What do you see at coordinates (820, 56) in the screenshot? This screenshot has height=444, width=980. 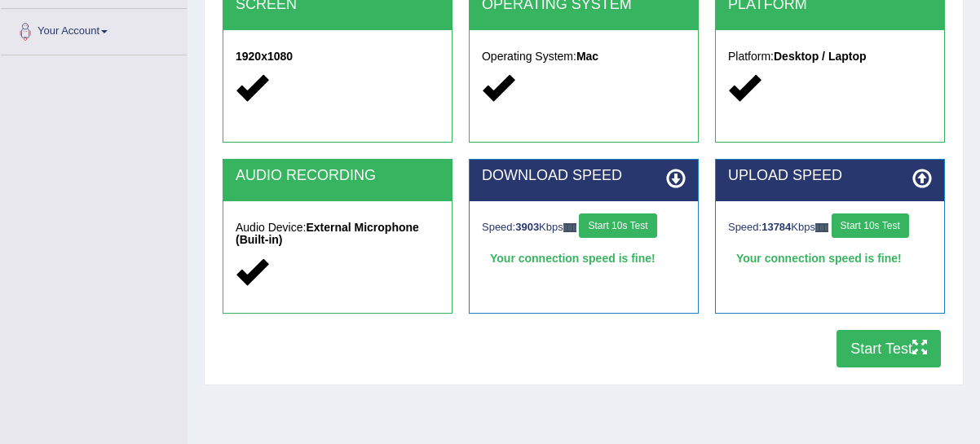 I see `strong: Desktop / Laptop` at bounding box center [820, 56].